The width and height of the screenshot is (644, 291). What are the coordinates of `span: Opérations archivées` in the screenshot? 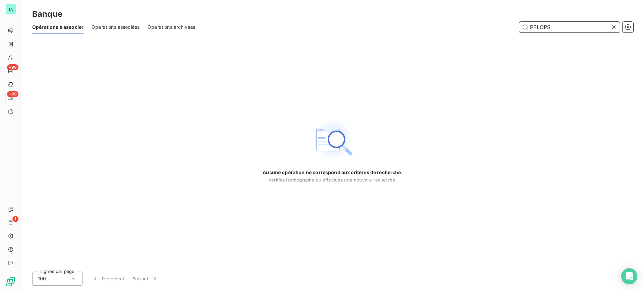 It's located at (172, 27).